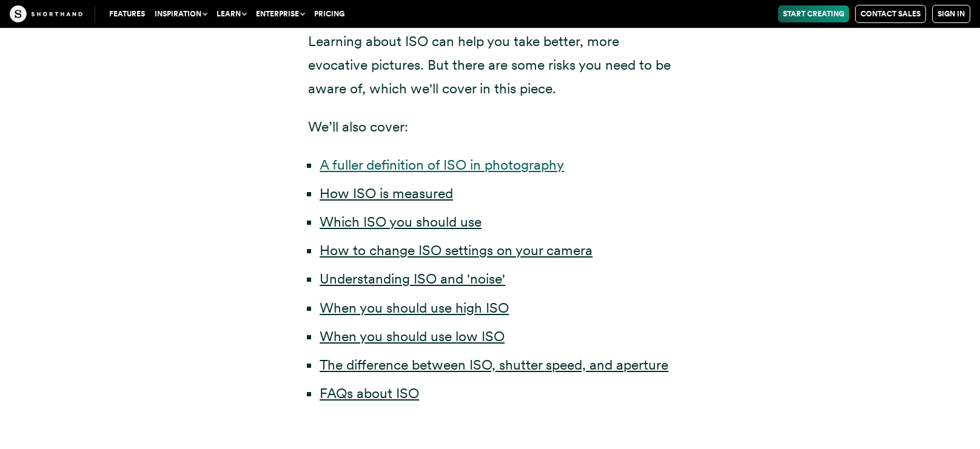 Image resolution: width=980 pixels, height=449 pixels. What do you see at coordinates (890, 14) in the screenshot?
I see `a: Contact Sales` at bounding box center [890, 14].